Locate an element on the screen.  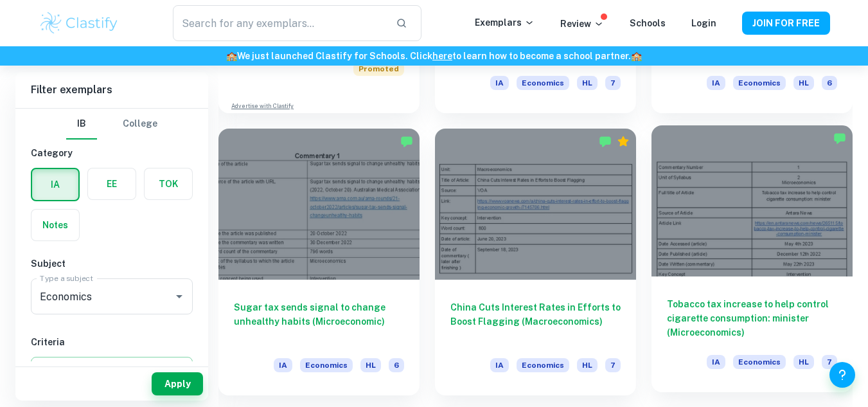
p: Exemplars is located at coordinates (504, 22).